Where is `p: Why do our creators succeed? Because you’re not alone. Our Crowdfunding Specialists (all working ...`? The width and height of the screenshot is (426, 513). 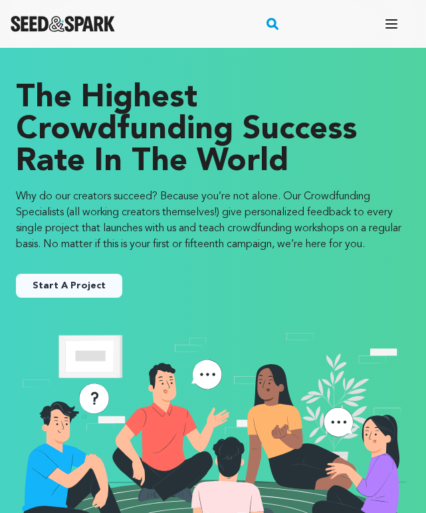
p: Why do our creators succeed? Because you’re not alone. Our Crowdfunding Specialists (all working ... is located at coordinates (213, 221).